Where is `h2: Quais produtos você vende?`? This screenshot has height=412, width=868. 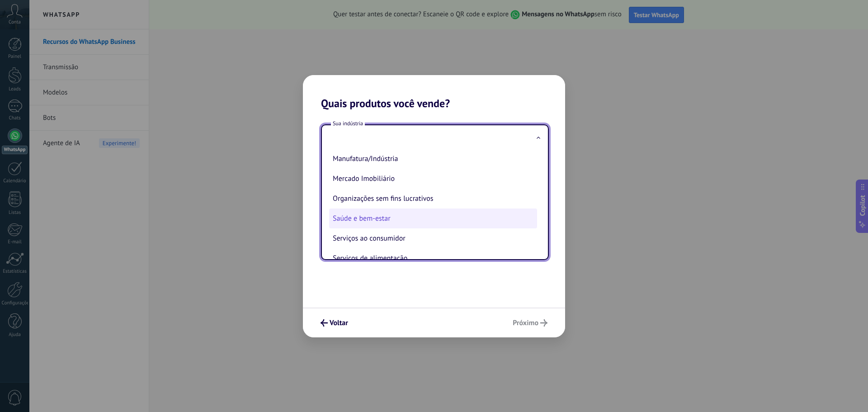 h2: Quais produtos você vende? is located at coordinates (434, 92).